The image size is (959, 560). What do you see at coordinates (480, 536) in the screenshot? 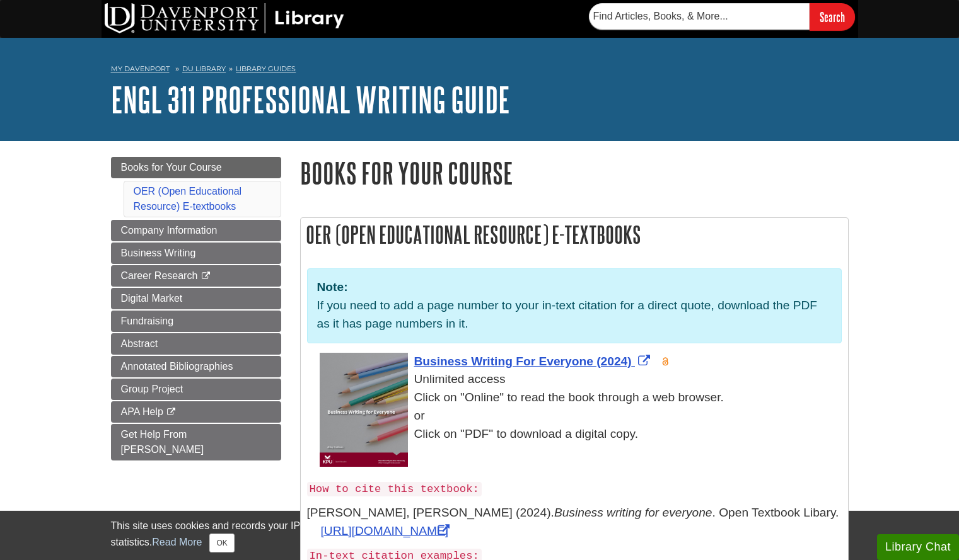
I see `div: This site uses cookies and records your IP address for usage statistics. Additionally, we use Goo...` at bounding box center [480, 536].